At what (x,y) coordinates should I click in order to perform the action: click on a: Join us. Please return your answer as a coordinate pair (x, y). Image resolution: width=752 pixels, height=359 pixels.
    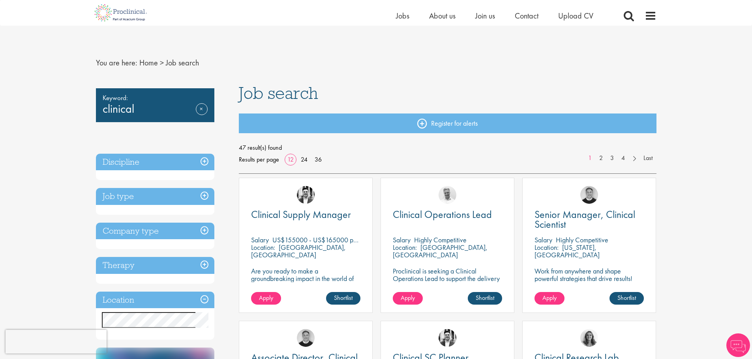
    Looking at the image, I should click on (485, 16).